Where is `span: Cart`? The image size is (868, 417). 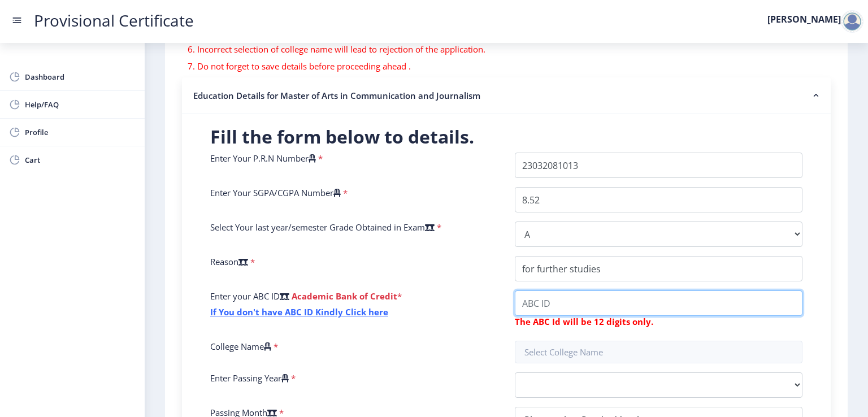
span: Cart is located at coordinates (80, 160).